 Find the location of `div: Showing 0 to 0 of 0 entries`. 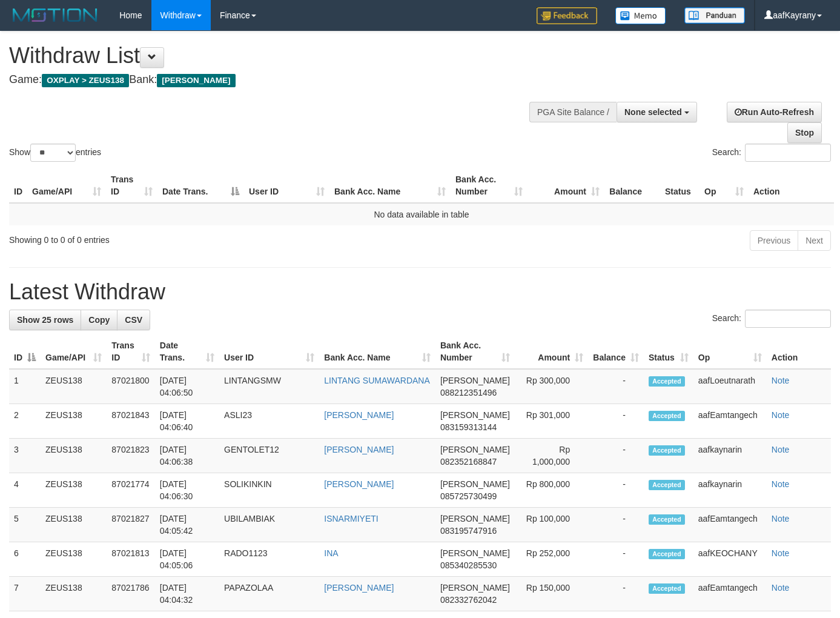

div: Showing 0 to 0 of 0 entries is located at coordinates (175, 237).